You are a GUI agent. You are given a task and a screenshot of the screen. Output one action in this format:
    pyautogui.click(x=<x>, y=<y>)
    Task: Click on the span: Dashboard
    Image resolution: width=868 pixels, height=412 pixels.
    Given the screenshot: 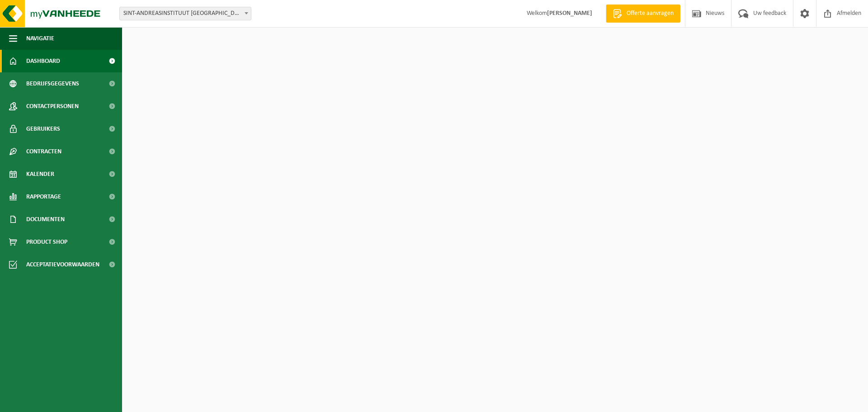 What is the action you would take?
    pyautogui.click(x=43, y=61)
    